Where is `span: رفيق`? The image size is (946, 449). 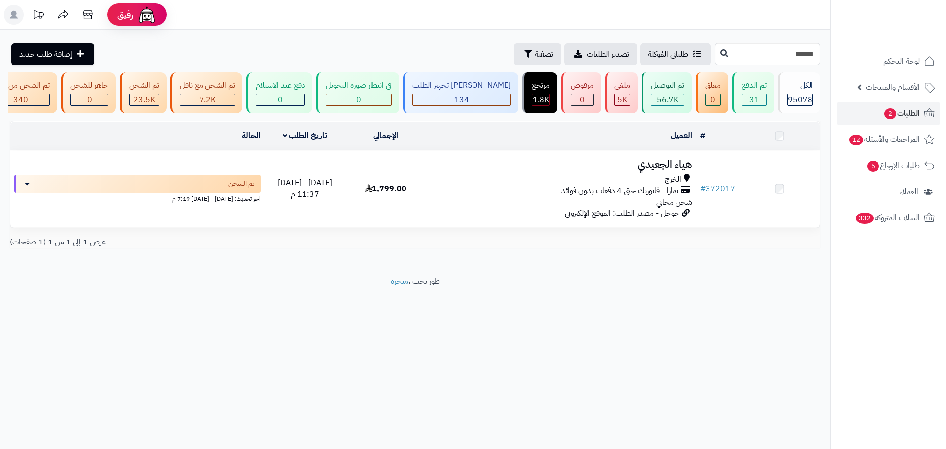 span: رفيق is located at coordinates (125, 15).